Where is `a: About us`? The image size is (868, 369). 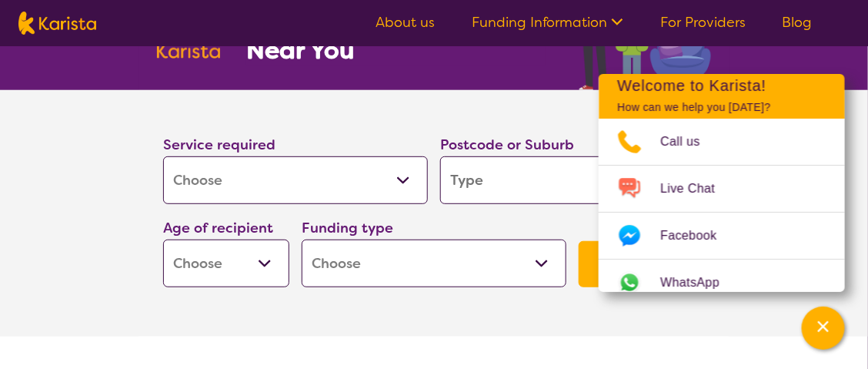
a: About us is located at coordinates (405, 22).